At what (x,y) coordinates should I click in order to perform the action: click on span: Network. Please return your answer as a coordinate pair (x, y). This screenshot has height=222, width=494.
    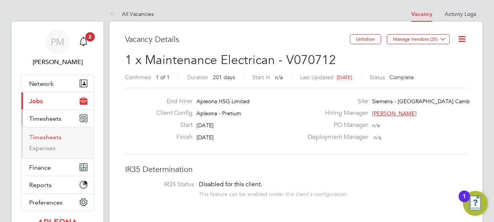
    Looking at the image, I should click on (41, 83).